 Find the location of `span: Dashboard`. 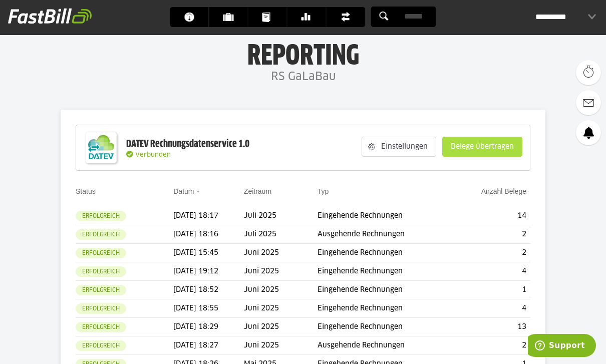

span: Dashboard is located at coordinates (193, 17).